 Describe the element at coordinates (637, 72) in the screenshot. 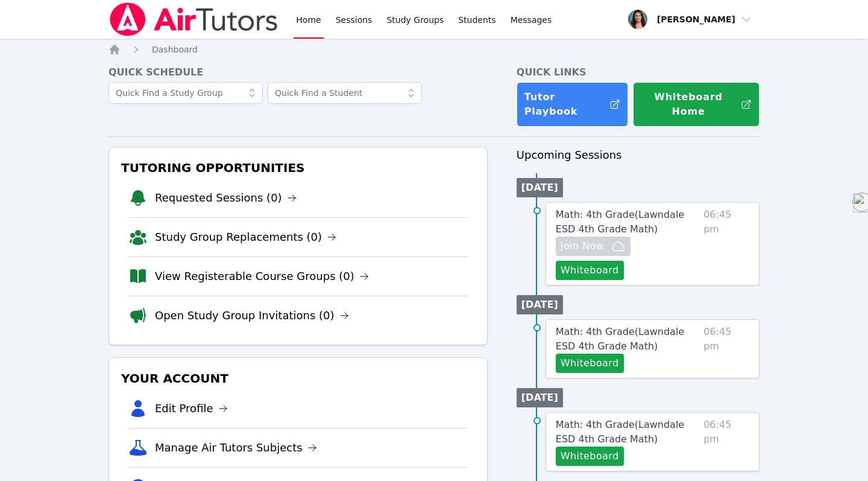

I see `h4: Quick Links` at that location.